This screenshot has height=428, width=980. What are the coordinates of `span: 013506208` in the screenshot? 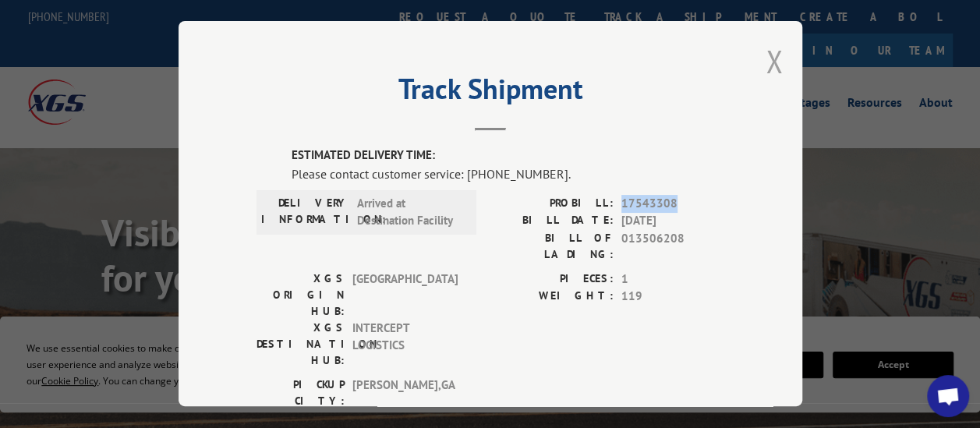 It's located at (673, 246).